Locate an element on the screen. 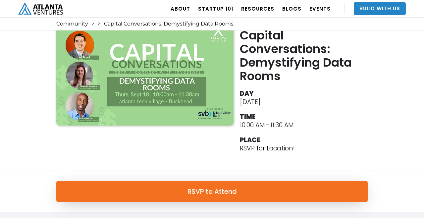 Image resolution: width=424 pixels, height=218 pixels. a: Build With Us is located at coordinates (380, 9).